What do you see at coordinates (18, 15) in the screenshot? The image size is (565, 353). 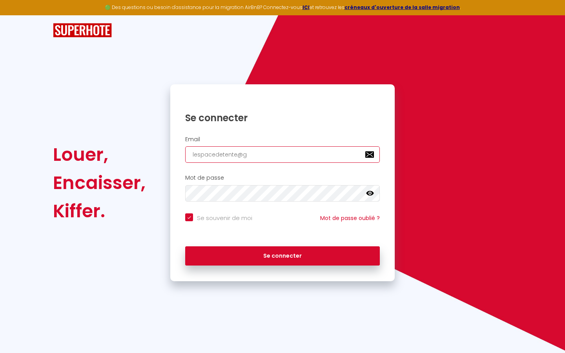 I see `button: Ouvrir le widget de chat LiveChat` at bounding box center [18, 15].